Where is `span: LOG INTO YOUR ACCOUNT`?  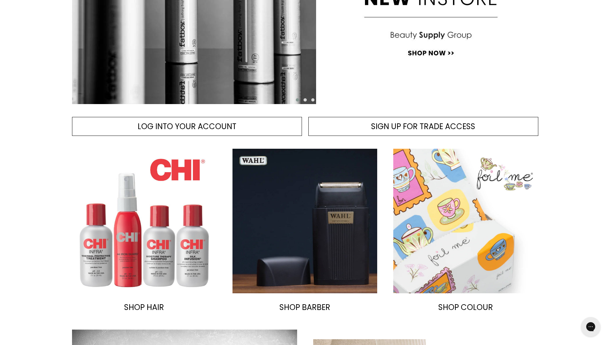 span: LOG INTO YOUR ACCOUNT is located at coordinates (187, 126).